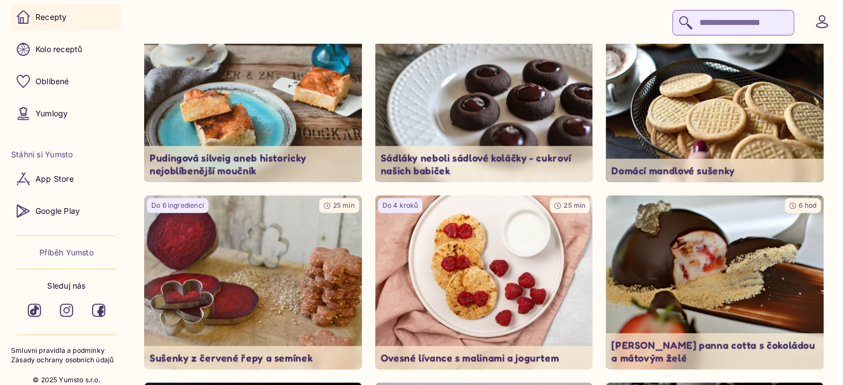 Image resolution: width=843 pixels, height=385 pixels. I want to click on p: Sleduj nás, so click(66, 286).